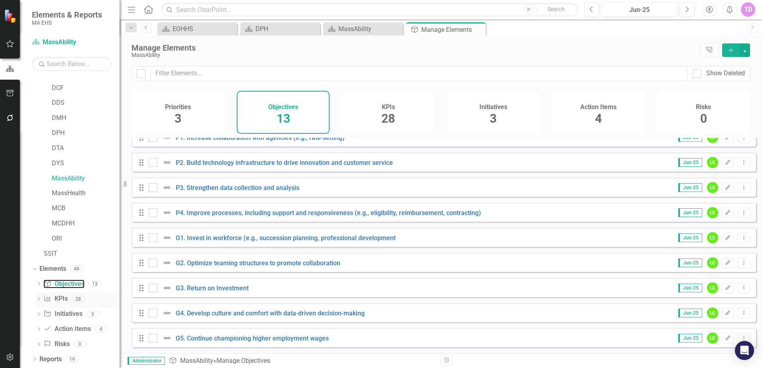 The height and width of the screenshot is (368, 762). I want to click on a: Initiatives, so click(63, 314).